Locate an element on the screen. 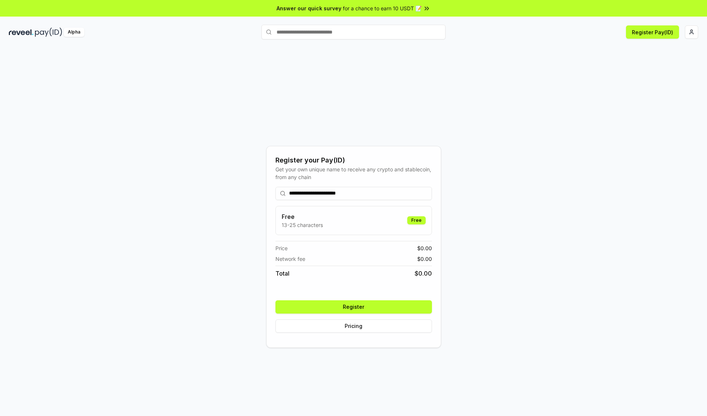 Image resolution: width=707 pixels, height=416 pixels. h3: Free is located at coordinates (303, 217).